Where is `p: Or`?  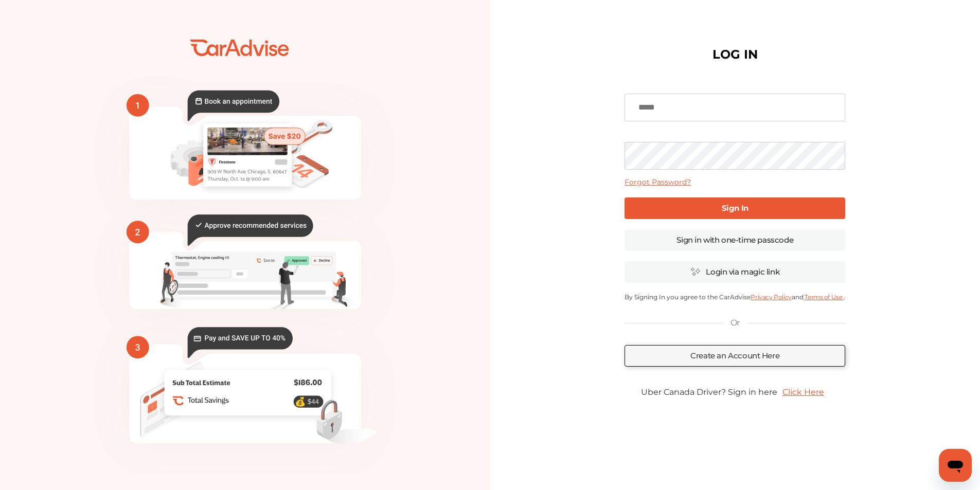
p: Or is located at coordinates (735, 323).